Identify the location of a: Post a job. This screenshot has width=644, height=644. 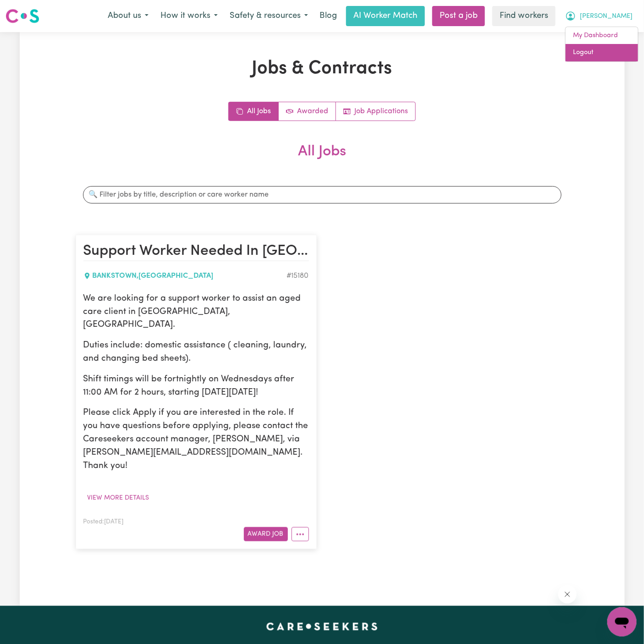
(458, 16).